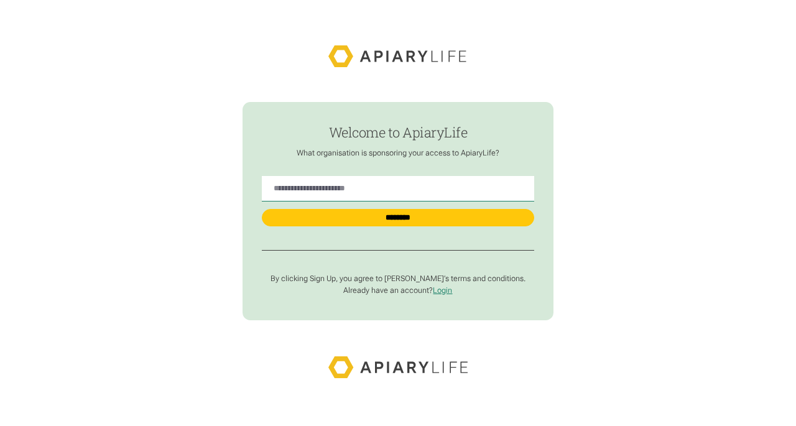 The height and width of the screenshot is (426, 796). What do you see at coordinates (442, 290) in the screenshot?
I see `a: Login` at bounding box center [442, 290].